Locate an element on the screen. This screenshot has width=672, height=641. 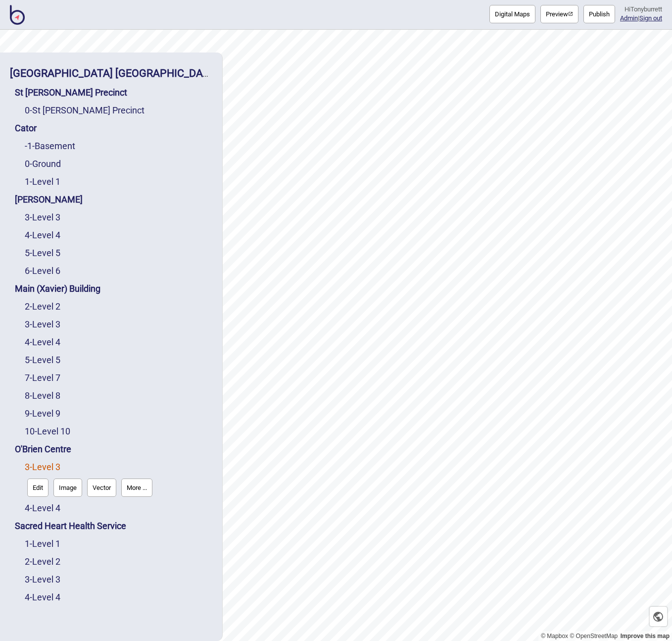
a: More ... is located at coordinates (137, 487).